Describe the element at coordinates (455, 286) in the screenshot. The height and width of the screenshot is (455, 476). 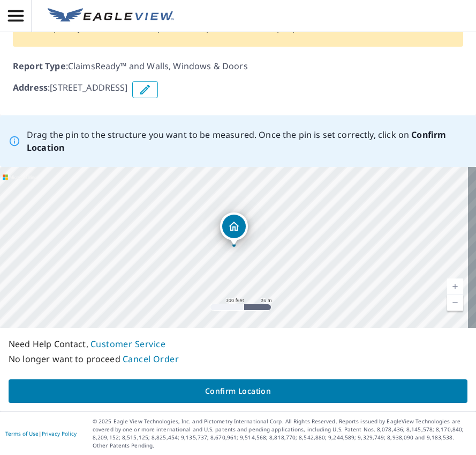
I see `a: Current Level 18, Zoom In` at that location.